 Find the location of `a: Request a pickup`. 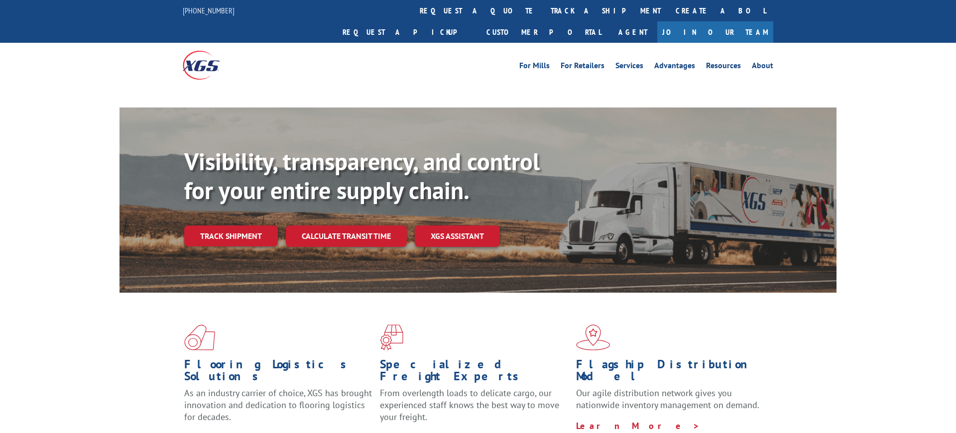

a: Request a pickup is located at coordinates (407, 32).